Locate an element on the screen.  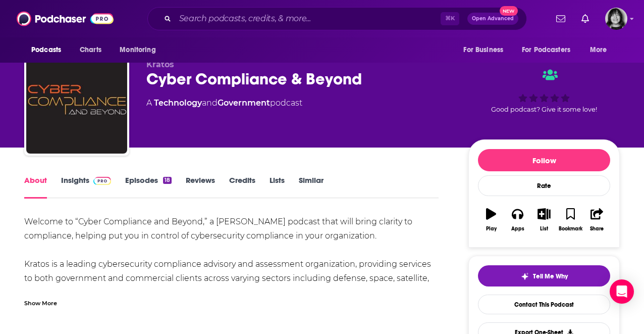
span: New is located at coordinates (509, 11).